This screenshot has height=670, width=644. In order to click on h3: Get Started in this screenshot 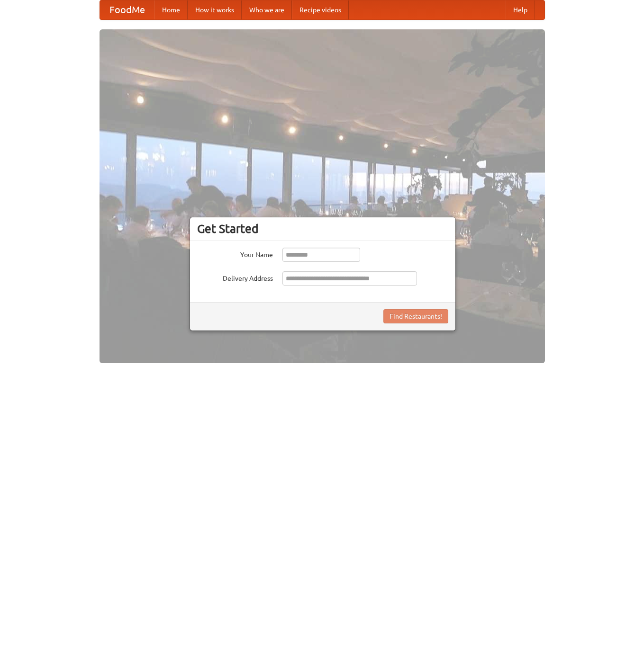, I will do `click(323, 229)`.